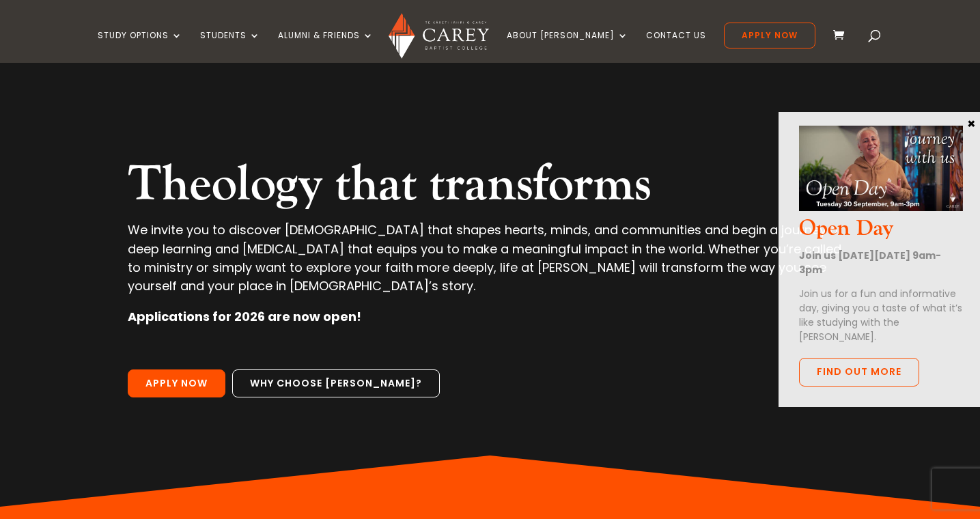 Image resolution: width=980 pixels, height=519 pixels. What do you see at coordinates (490, 188) in the screenshot?
I see `h2: Theology that transforms` at bounding box center [490, 188].